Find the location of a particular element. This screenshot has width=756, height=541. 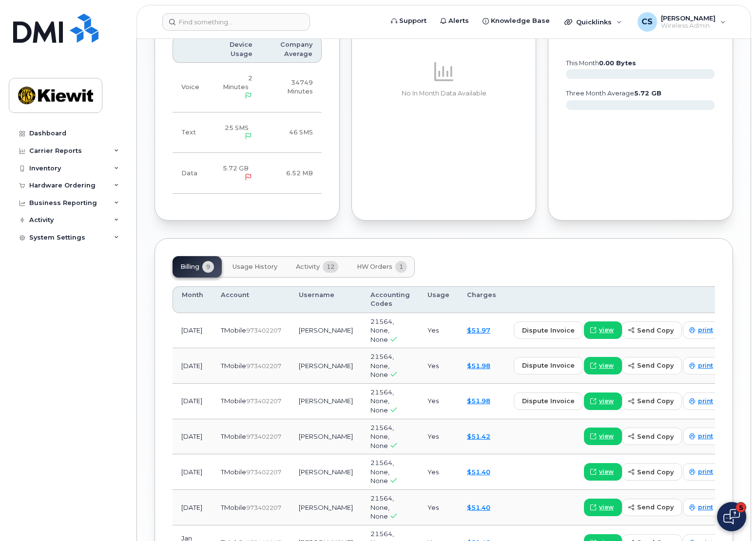

span: Usage History is located at coordinates (255, 267).